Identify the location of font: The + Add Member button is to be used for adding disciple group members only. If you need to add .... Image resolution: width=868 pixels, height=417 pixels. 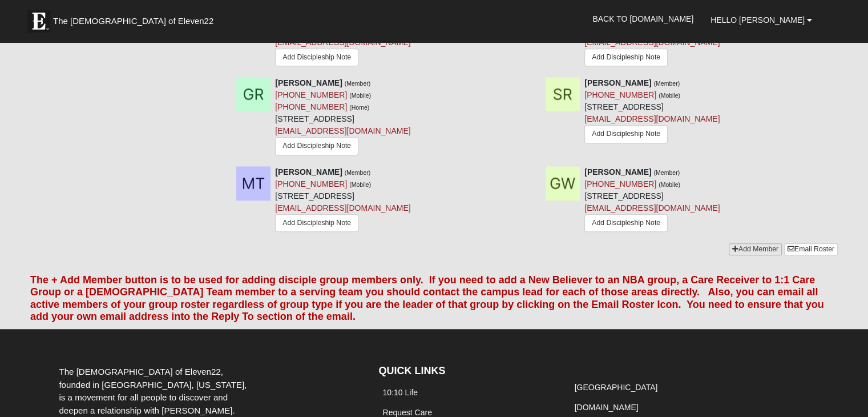
(427, 298).